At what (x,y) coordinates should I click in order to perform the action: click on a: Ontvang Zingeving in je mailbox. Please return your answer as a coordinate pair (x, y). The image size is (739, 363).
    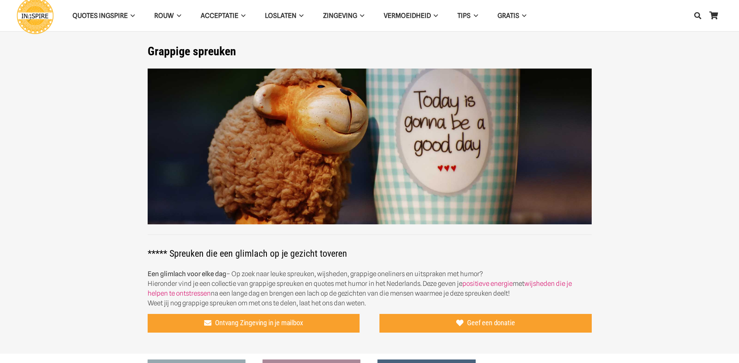
    Looking at the image, I should click on (253, 323).